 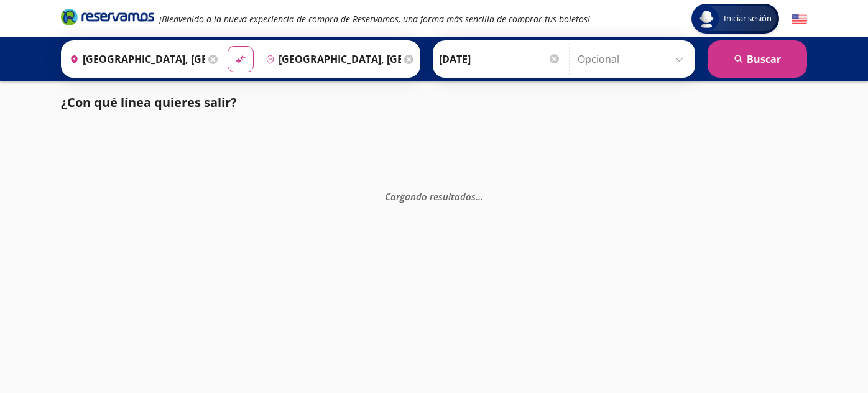 What do you see at coordinates (500, 59) in the screenshot?
I see `input: Elegir Fecha` at bounding box center [500, 59].